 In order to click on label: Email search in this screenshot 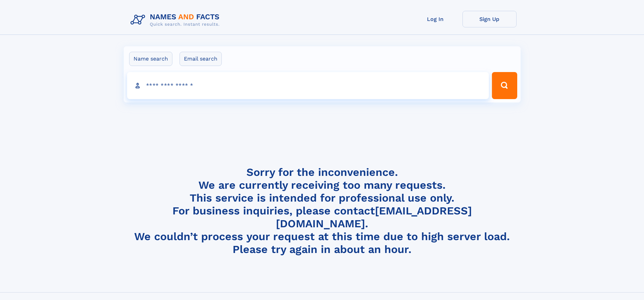, I will do `click(200, 59)`.